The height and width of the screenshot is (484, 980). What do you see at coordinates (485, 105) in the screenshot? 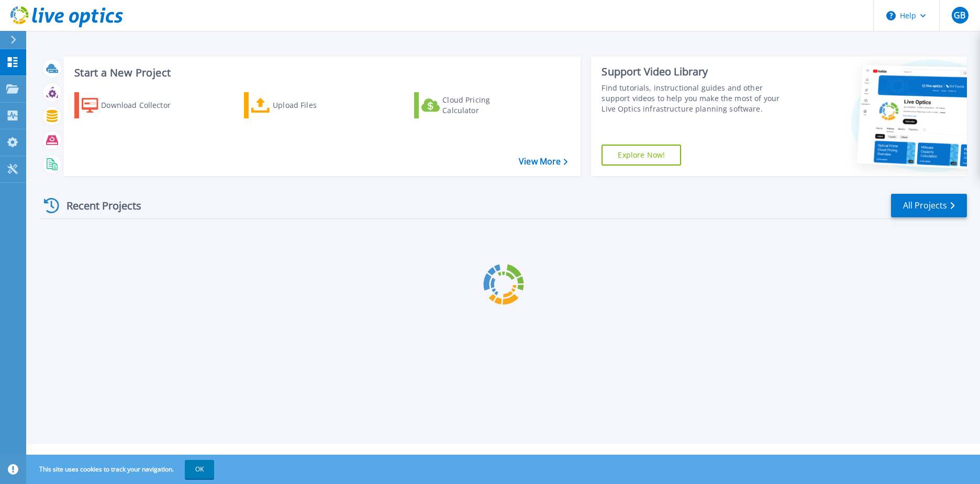
I see `div: Cloud Pricing Calculator` at bounding box center [485, 105].